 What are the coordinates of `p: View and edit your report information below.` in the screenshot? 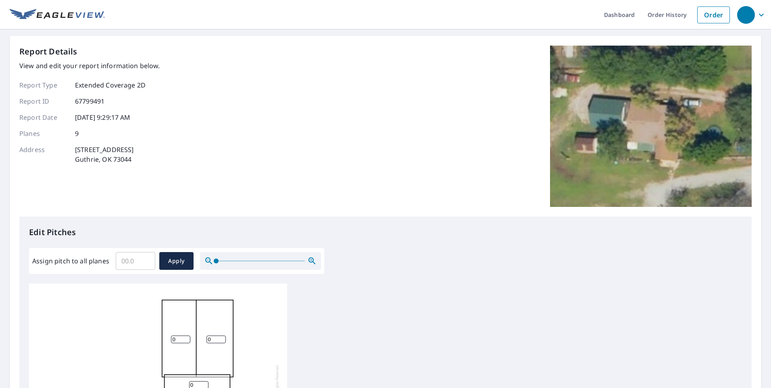 It's located at (90, 66).